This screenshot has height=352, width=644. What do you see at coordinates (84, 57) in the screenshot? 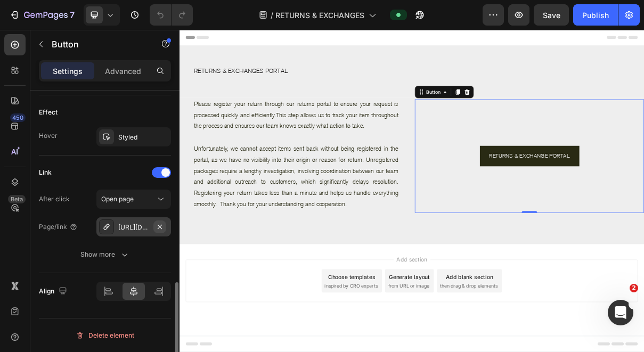
I see `span: RETURNS & EXCHANGES PORTAL` at bounding box center [84, 57].